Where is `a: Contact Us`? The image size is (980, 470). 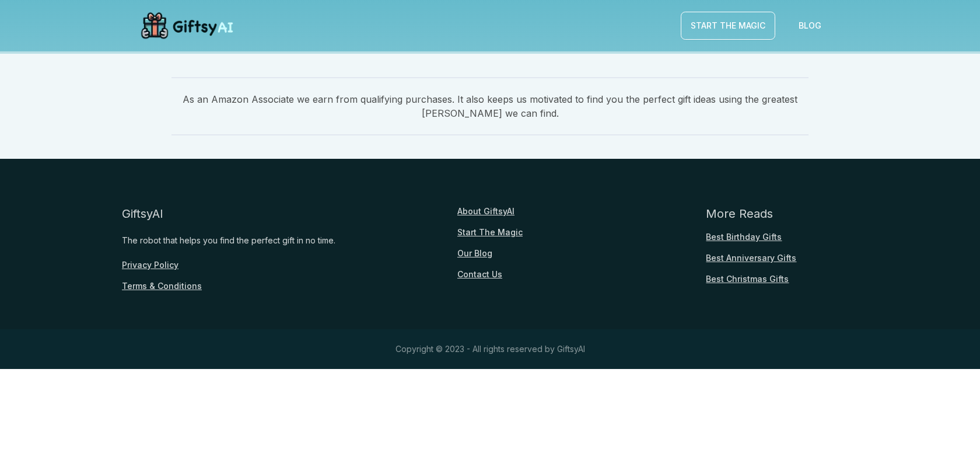
a: Contact Us is located at coordinates (480, 275).